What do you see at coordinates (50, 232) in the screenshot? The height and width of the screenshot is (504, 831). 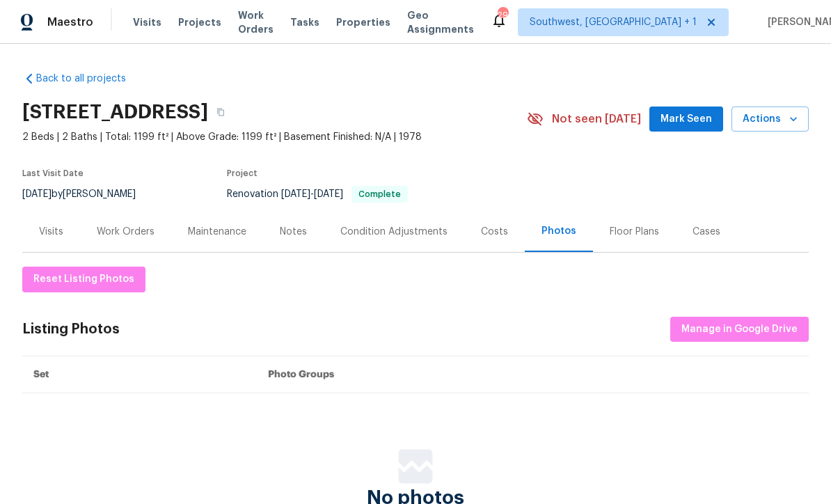 I see `div: Visits` at bounding box center [50, 232].